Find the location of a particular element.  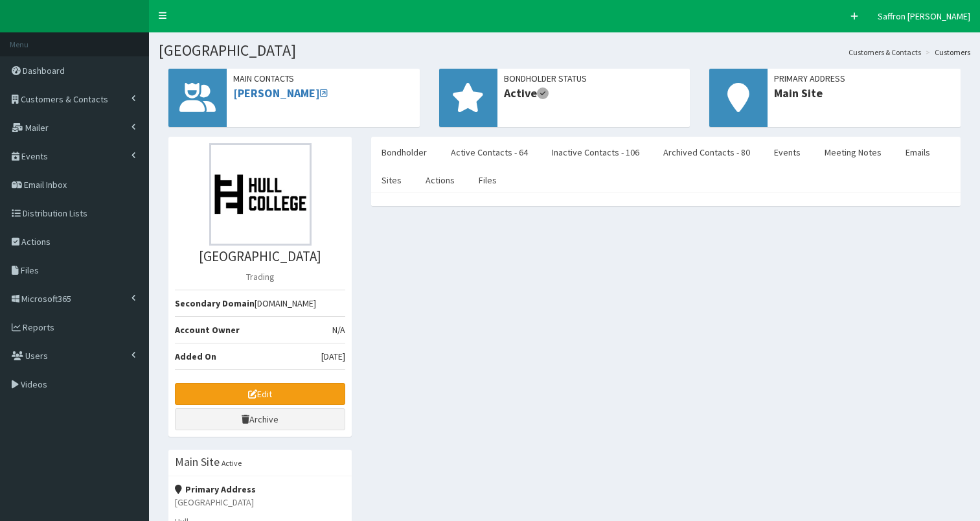

a: Active Contacts - 64 is located at coordinates (489, 153).